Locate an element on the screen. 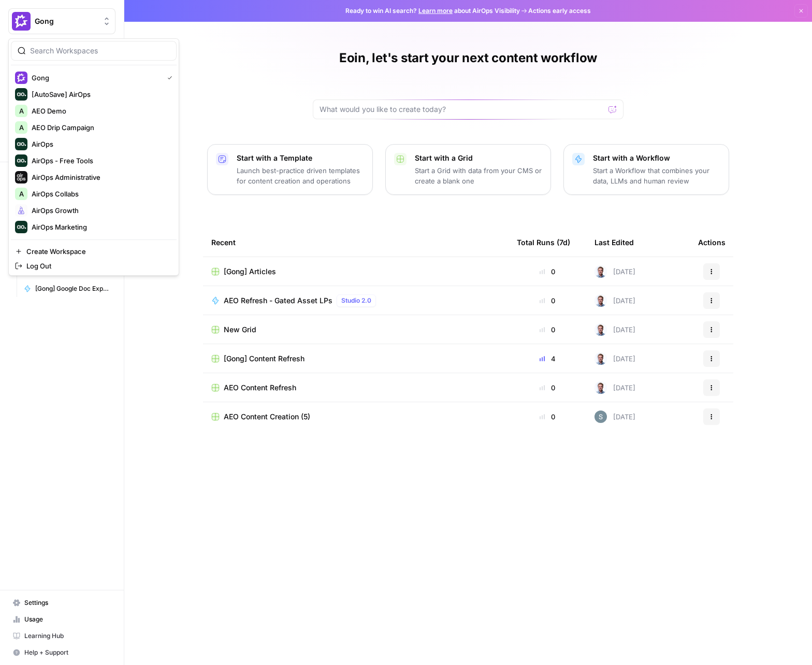 This screenshot has height=665, width=812. img: w7f6q2jfcebns90hntjxsl93h3td is located at coordinates (601, 417).